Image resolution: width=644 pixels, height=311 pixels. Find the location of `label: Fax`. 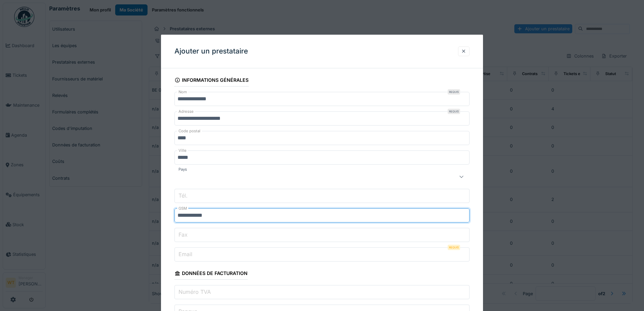

label: Fax is located at coordinates (183, 235).